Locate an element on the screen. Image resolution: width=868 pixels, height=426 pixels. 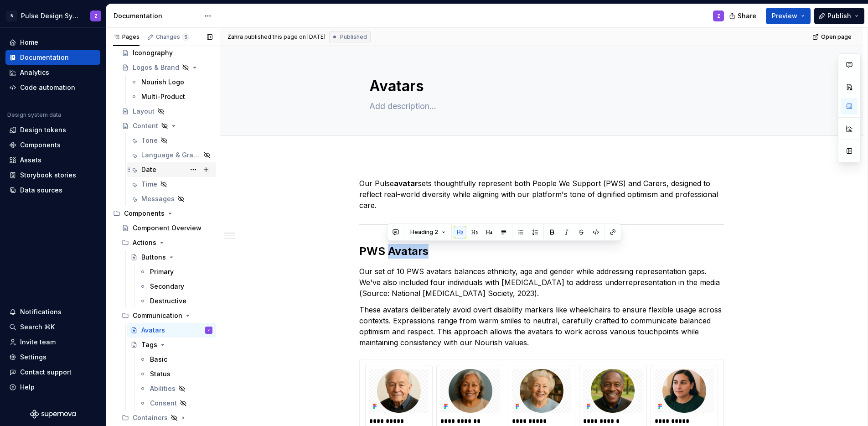
div: Settings is located at coordinates (33, 357).